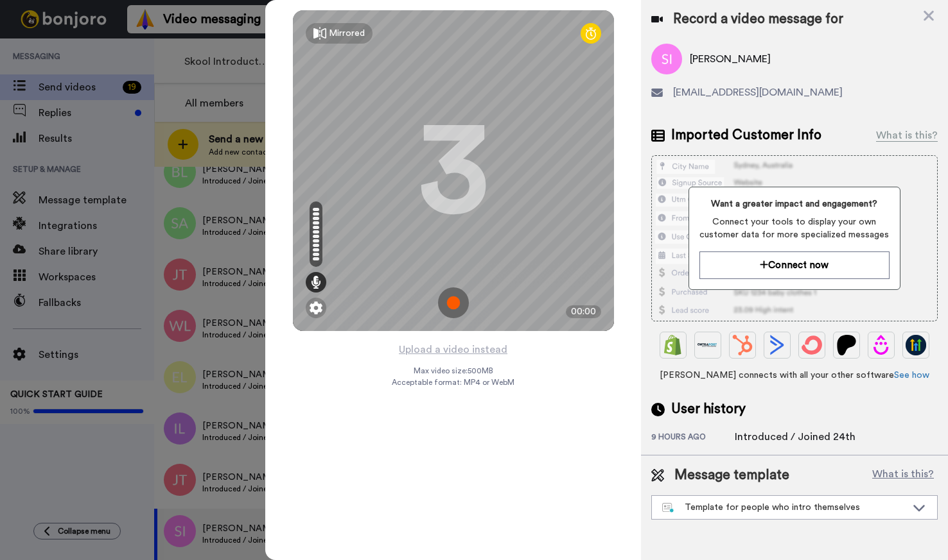 The image size is (948, 560). What do you see at coordinates (454, 303) in the screenshot?
I see `img: ic_record_start.svg` at bounding box center [454, 303].